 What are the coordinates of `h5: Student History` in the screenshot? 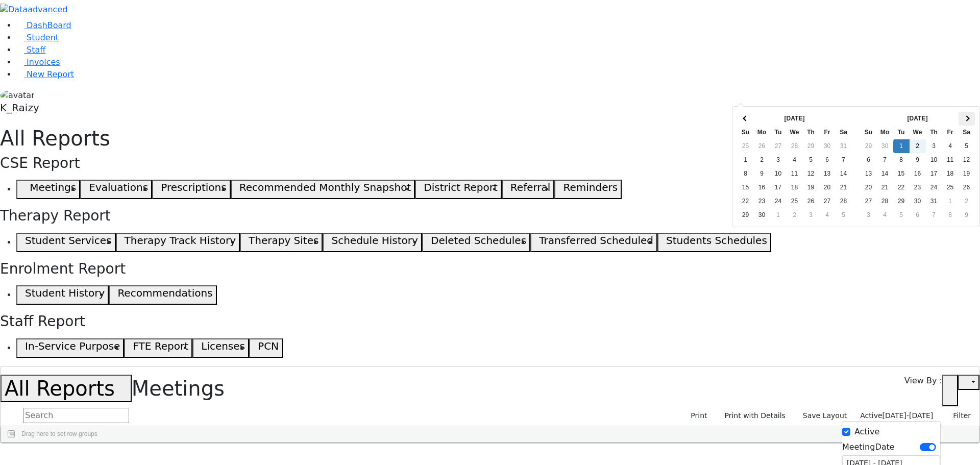 It's located at (65, 293).